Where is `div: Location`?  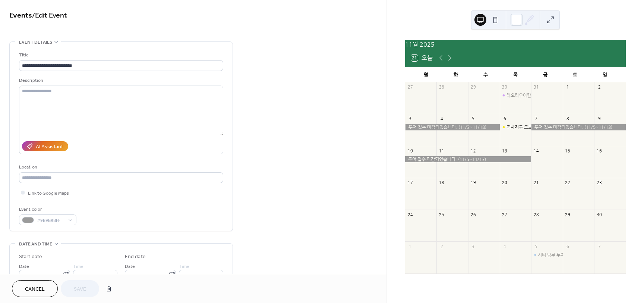 div: Location is located at coordinates (120, 167).